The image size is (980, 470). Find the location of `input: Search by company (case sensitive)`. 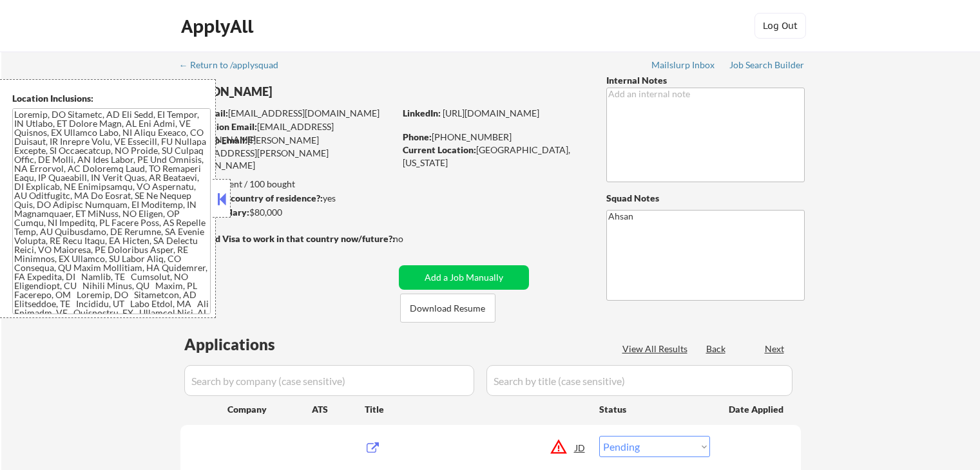

input: Search by company (case sensitive) is located at coordinates (329, 381).